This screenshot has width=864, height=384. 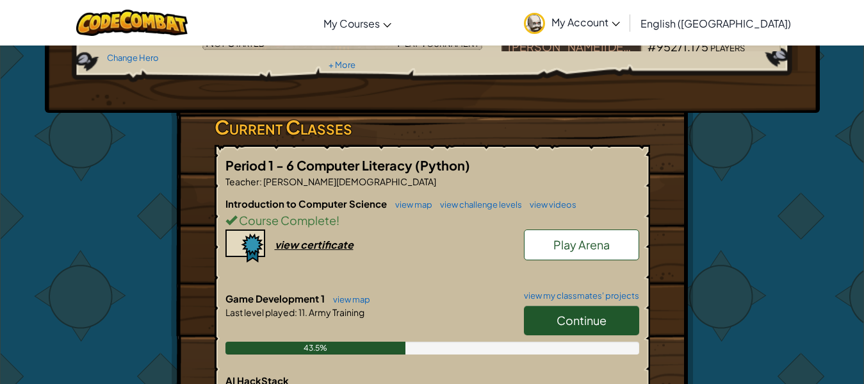 I want to click on span: 1,175, so click(x=696, y=46).